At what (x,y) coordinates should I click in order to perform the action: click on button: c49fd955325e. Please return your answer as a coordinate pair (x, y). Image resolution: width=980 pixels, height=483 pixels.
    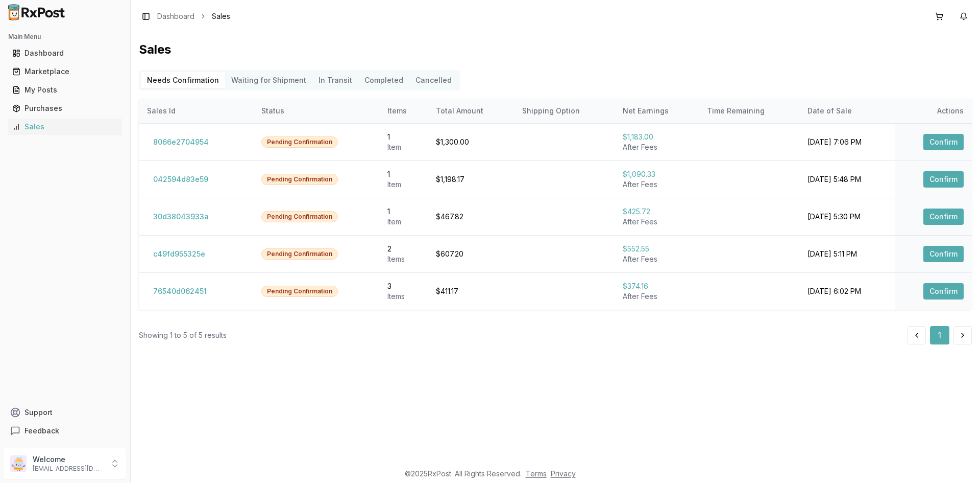
    Looking at the image, I should click on (179, 254).